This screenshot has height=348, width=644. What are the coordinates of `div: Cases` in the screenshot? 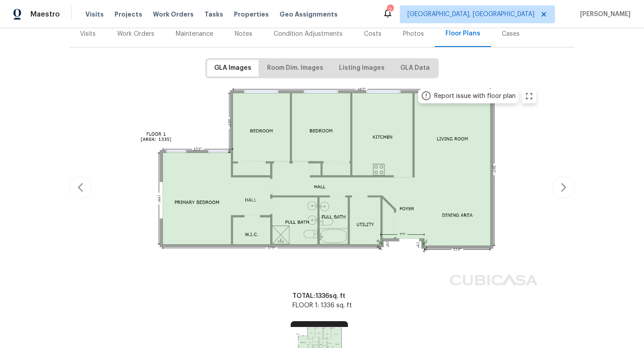 It's located at (511, 34).